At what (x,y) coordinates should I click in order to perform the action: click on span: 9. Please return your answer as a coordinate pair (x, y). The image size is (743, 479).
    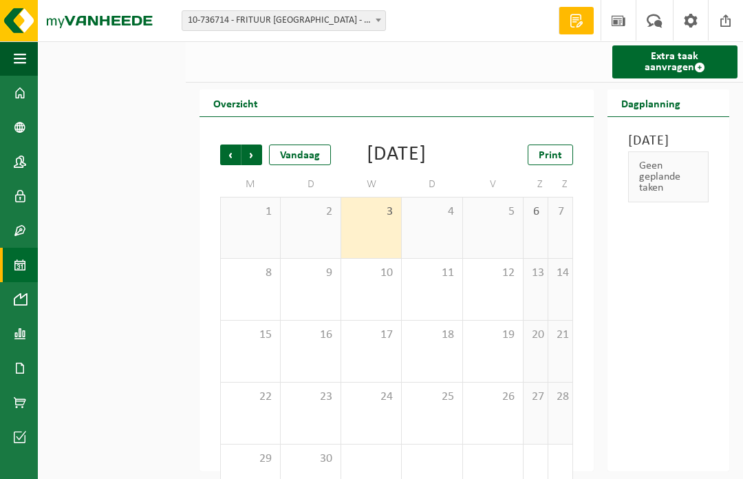
    Looking at the image, I should click on (310, 273).